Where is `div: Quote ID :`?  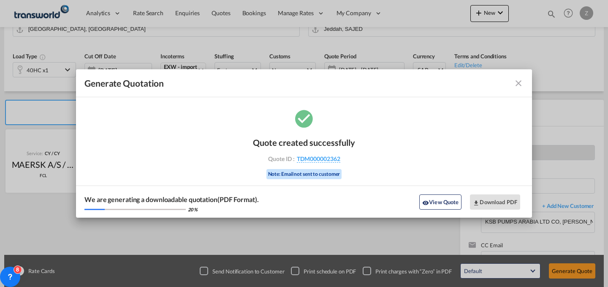
div: Quote ID : is located at coordinates (304, 159).